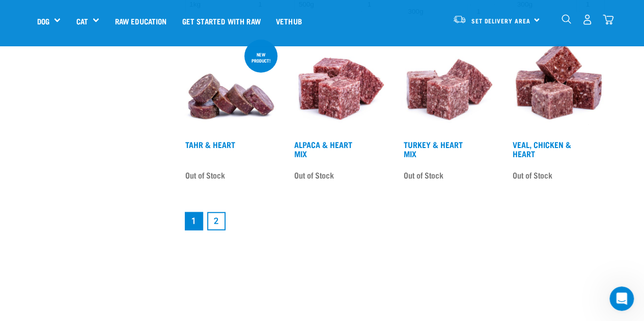 Image resolution: width=644 pixels, height=321 pixels. Describe the element at coordinates (141, 21) in the screenshot. I see `a: Raw Education` at that location.